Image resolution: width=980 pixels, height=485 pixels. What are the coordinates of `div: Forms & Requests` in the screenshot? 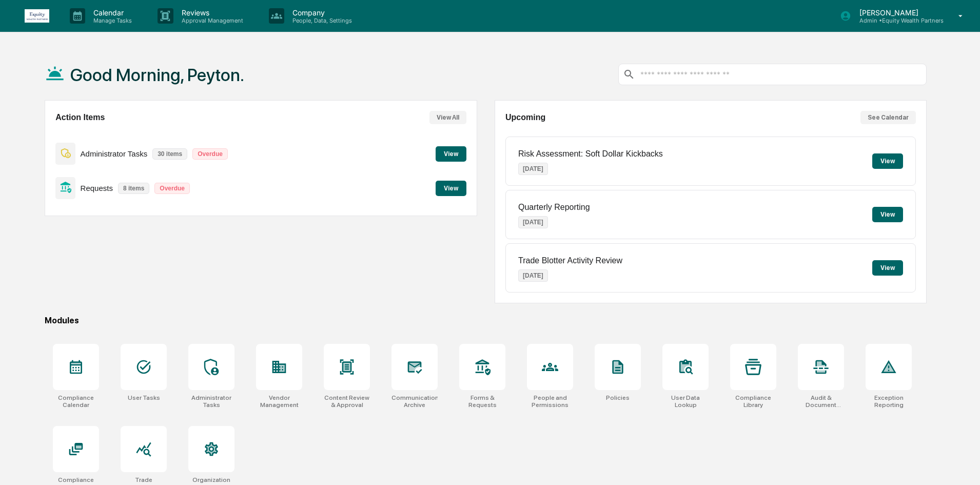 It's located at (482, 402).